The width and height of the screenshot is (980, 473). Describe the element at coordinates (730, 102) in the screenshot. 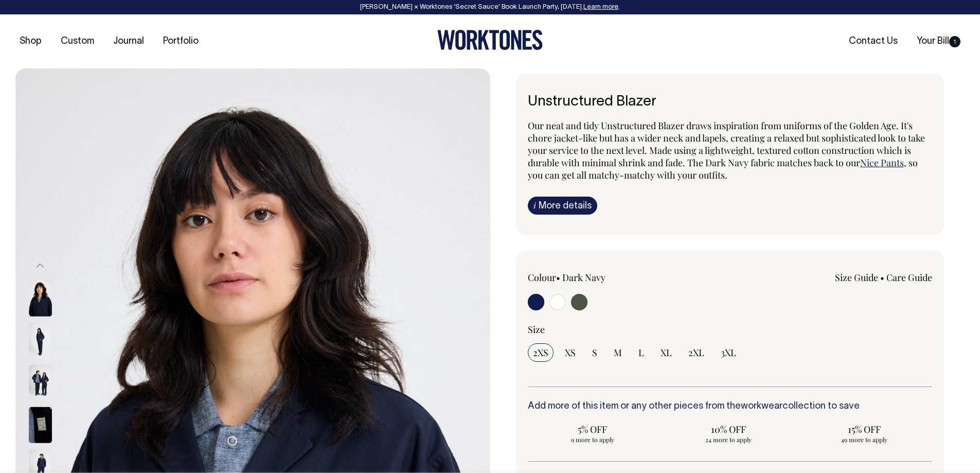

I see `h1: Unstructured Blazer` at that location.